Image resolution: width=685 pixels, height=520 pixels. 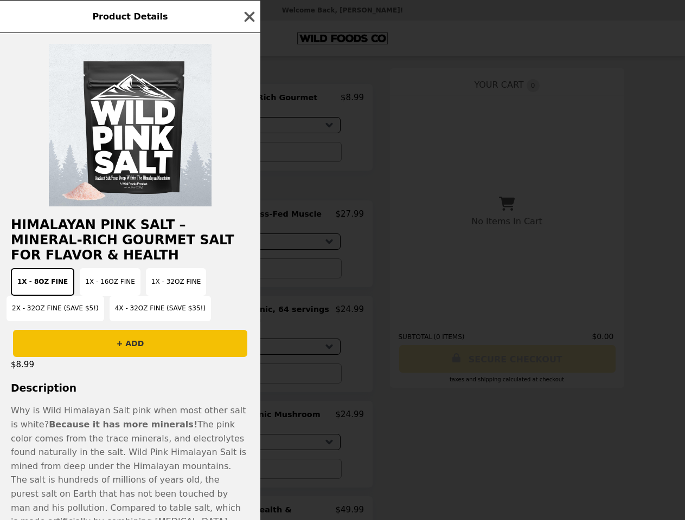 What do you see at coordinates (130, 125) in the screenshot?
I see `img: 1x - 8oz Fine` at bounding box center [130, 125].